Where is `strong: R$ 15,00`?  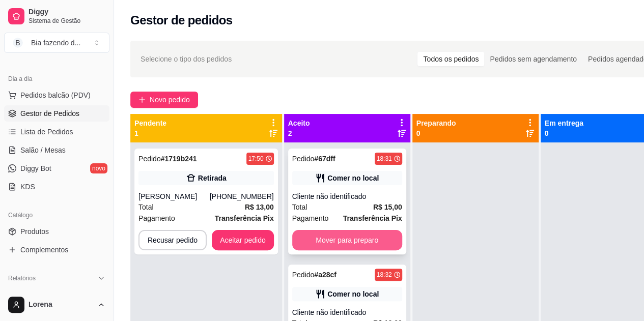 strong: R$ 15,00 is located at coordinates (388, 207).